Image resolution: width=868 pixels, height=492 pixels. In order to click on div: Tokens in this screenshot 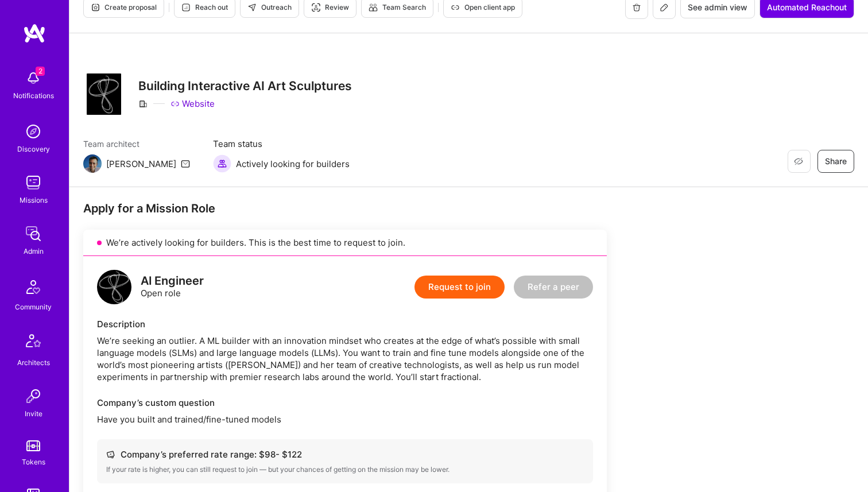, I will do `click(33, 461)`.